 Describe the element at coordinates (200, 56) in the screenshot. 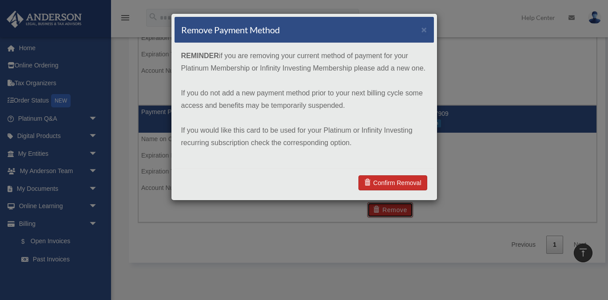

I see `strong: REMINDER` at that location.